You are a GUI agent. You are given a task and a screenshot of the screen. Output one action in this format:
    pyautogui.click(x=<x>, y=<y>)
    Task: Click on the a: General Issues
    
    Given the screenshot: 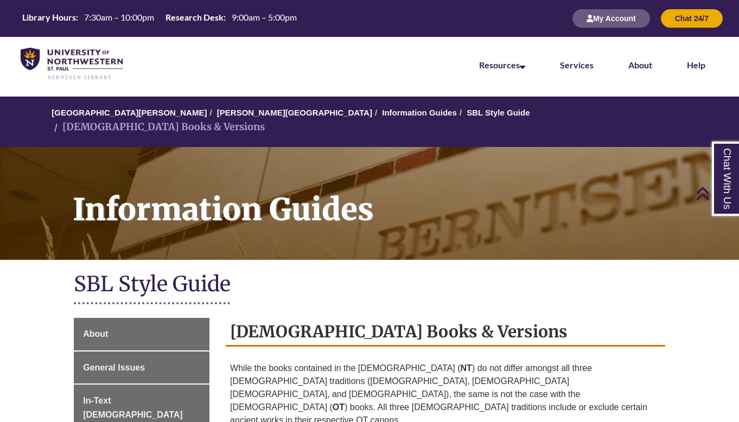 What is the action you would take?
    pyautogui.click(x=142, y=368)
    